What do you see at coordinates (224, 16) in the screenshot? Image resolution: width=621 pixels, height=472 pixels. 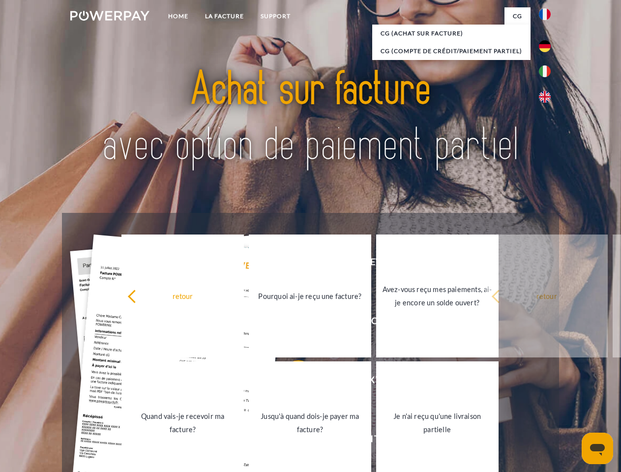 I see `a: LA FACTURE` at bounding box center [224, 16].